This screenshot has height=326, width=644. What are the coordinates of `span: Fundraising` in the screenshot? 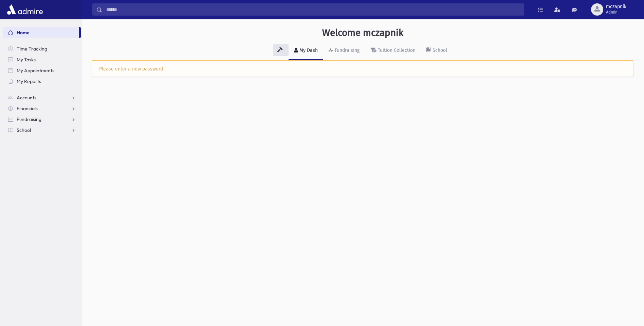 It's located at (29, 119).